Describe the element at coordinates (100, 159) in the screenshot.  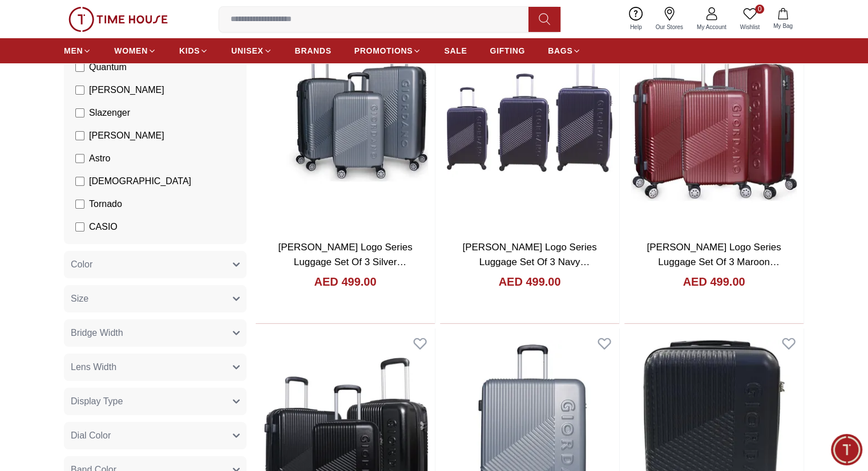
I see `span: Astro` at that location.